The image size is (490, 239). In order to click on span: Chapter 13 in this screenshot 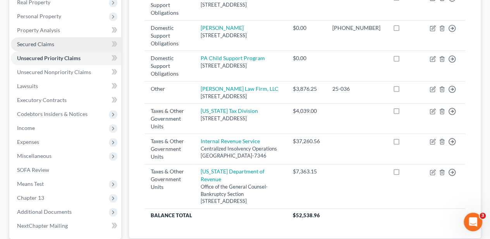, I will do `click(31, 197)`.